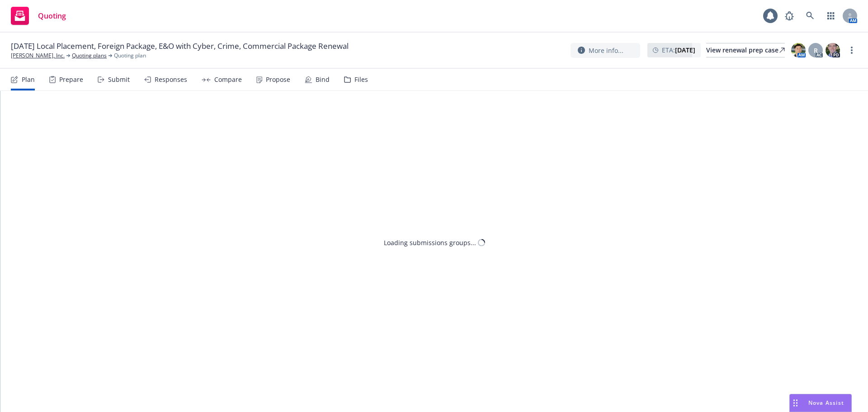  Describe the element at coordinates (322, 80) in the screenshot. I see `div: Bind` at that location.